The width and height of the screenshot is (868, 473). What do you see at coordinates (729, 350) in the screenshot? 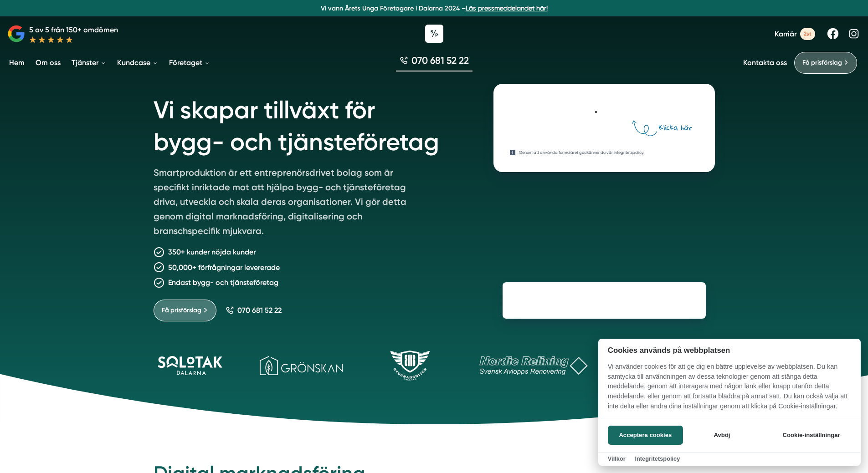
I see `h2: Cookies används på webbplatsen` at bounding box center [729, 350].